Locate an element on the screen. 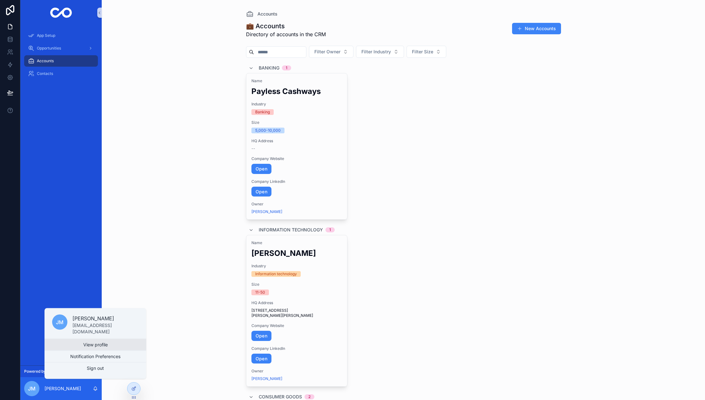 The height and width of the screenshot is (400, 705). div: Banking is located at coordinates (263, 112).